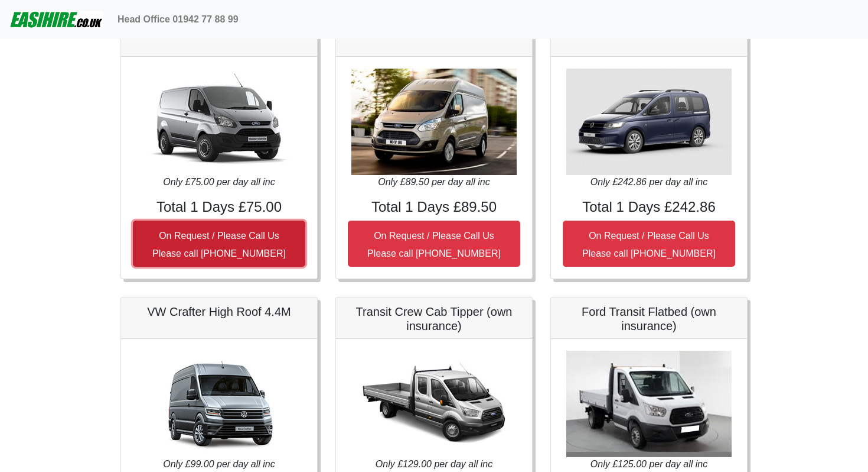 This screenshot has width=868, height=472. What do you see at coordinates (434, 463) in the screenshot?
I see `i: Only £129.00 per day all inc` at bounding box center [434, 463].